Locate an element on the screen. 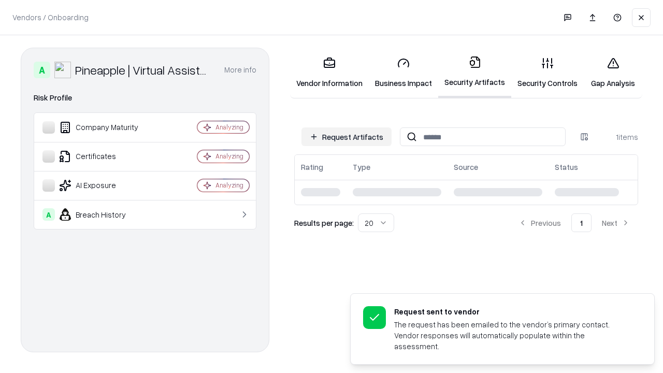  div: The request has been emailed to the vendor’s primary contact. Vendor responses will automatically... is located at coordinates (512, 335).